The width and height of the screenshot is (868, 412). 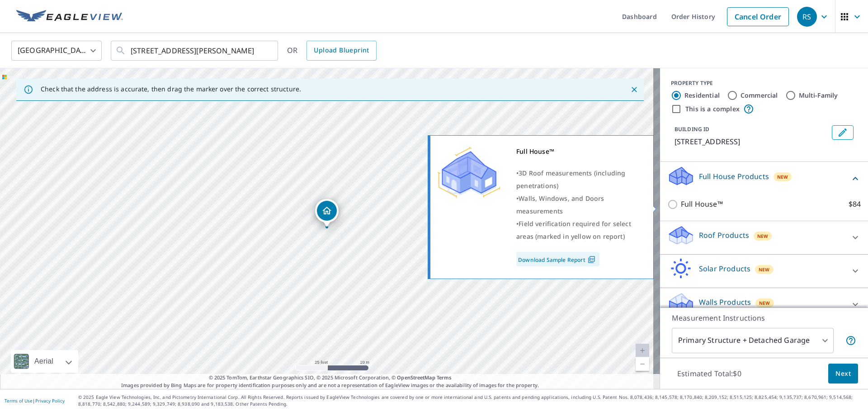 What do you see at coordinates (764, 83) in the screenshot?
I see `div: PROPERTY TYPE` at bounding box center [764, 83].